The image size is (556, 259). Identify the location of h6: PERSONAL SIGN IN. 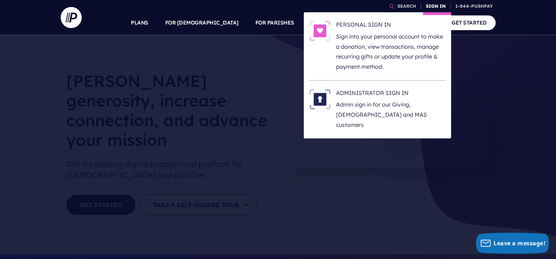
(391, 26).